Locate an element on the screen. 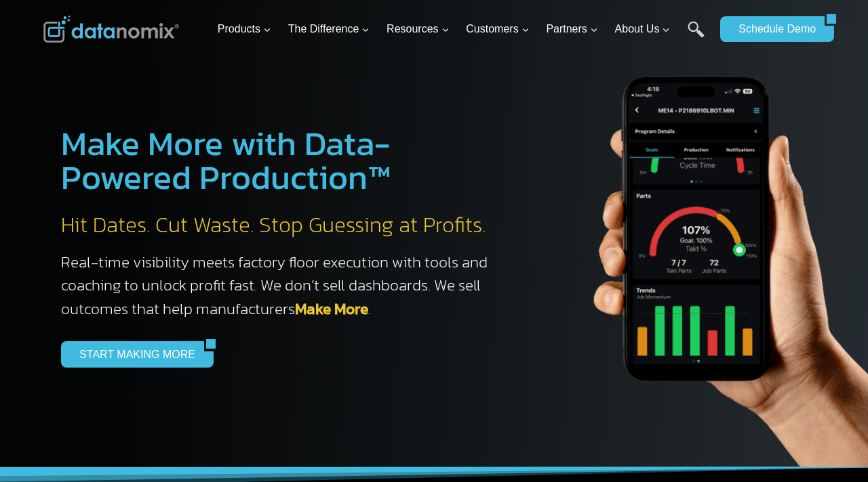 The image size is (868, 482). span: About Us is located at coordinates (643, 29).